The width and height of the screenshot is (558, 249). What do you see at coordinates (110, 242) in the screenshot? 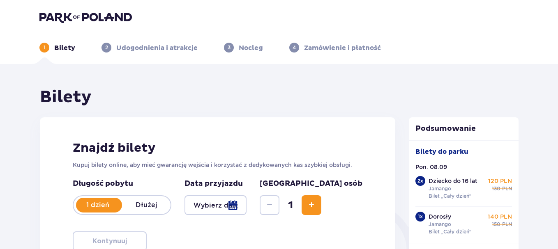
I see `p: Kontynuuj` at bounding box center [110, 242].